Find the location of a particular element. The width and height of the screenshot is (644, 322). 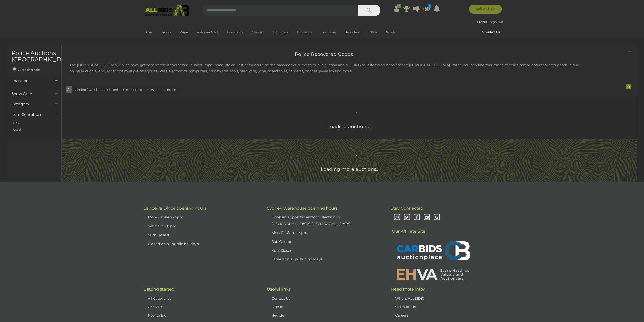

a: Computers is located at coordinates (280, 32).